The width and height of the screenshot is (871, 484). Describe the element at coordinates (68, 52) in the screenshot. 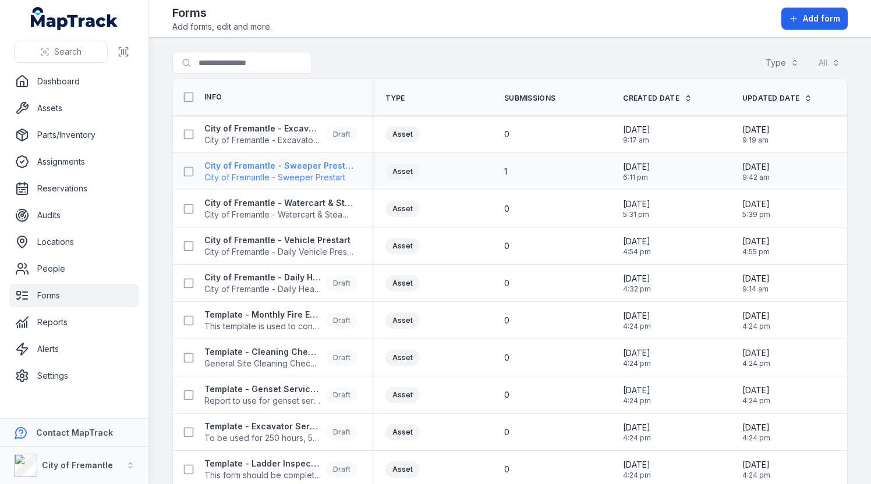

I see `span: Search` at that location.